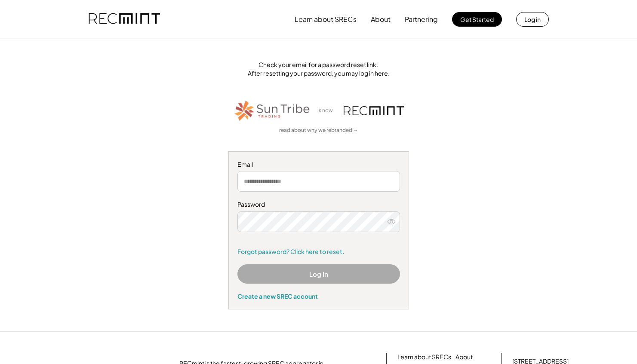 This screenshot has width=637, height=364. I want to click on a: Learn about SRECs, so click(424, 357).